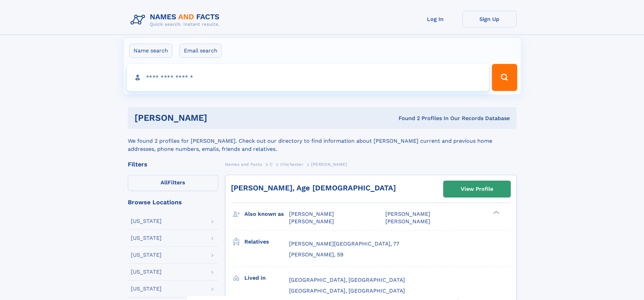  What do you see at coordinates (267, 214) in the screenshot?
I see `h3: Also known as` at bounding box center [267, 214].